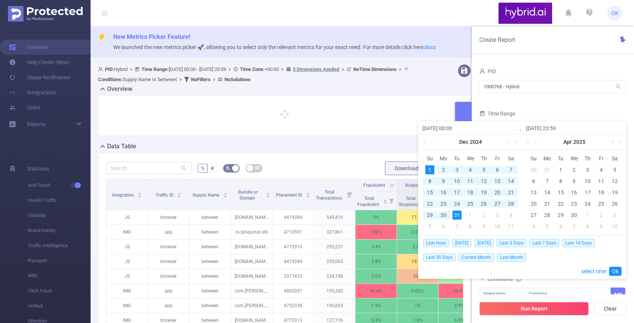  Describe the element at coordinates (59, 261) in the screenshot. I see `span: Passport` at that location.